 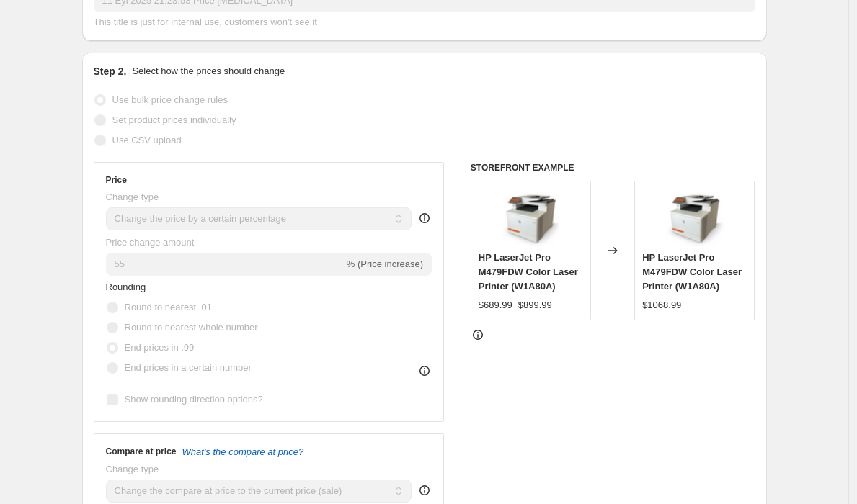 I want to click on div: $1068.99, so click(x=662, y=305).